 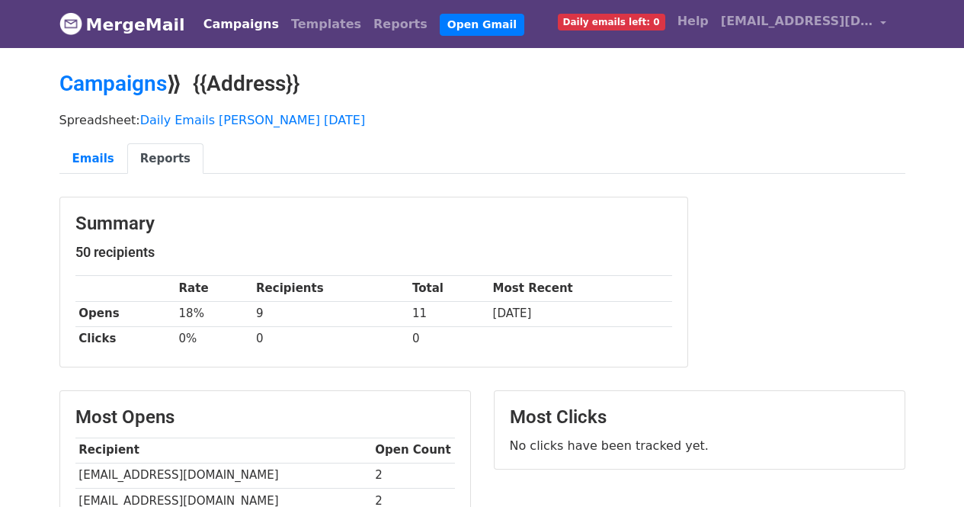 What do you see at coordinates (326, 24) in the screenshot?
I see `a: Templates` at bounding box center [326, 24].